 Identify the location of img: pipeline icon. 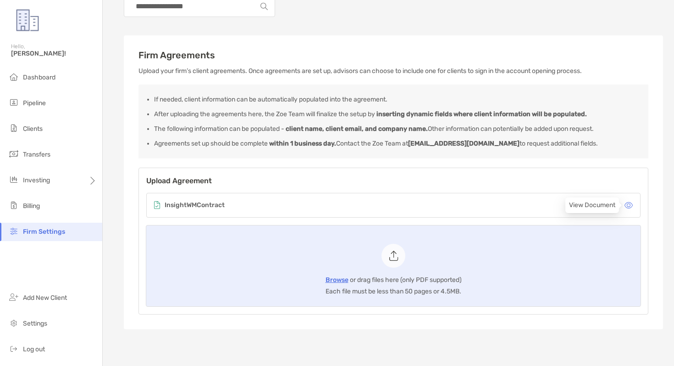
(14, 102).